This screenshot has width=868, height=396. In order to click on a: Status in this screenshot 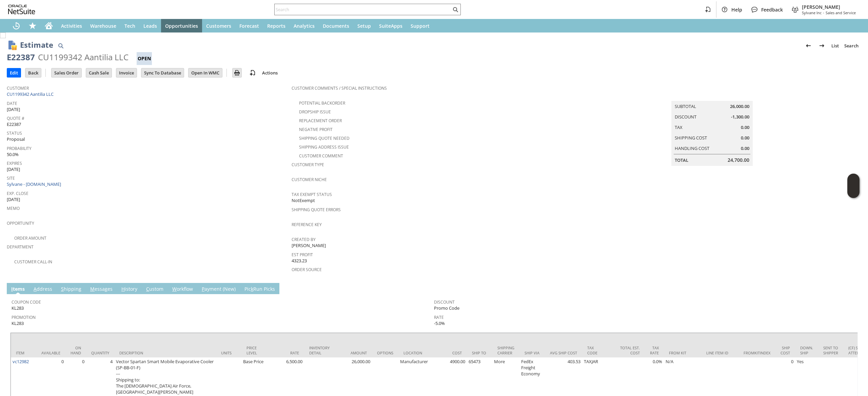, I will do `click(14, 133)`.